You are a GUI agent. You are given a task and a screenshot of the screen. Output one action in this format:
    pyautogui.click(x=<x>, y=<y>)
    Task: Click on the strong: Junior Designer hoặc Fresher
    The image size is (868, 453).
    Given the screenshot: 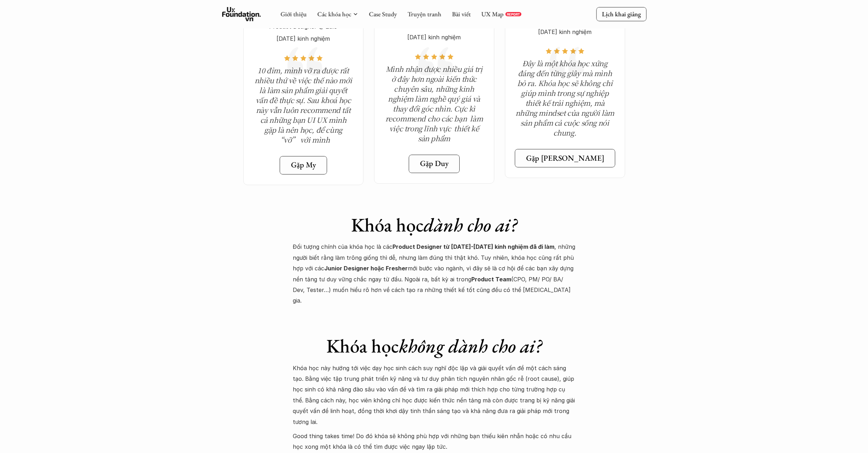 What is the action you would take?
    pyautogui.click(x=366, y=268)
    